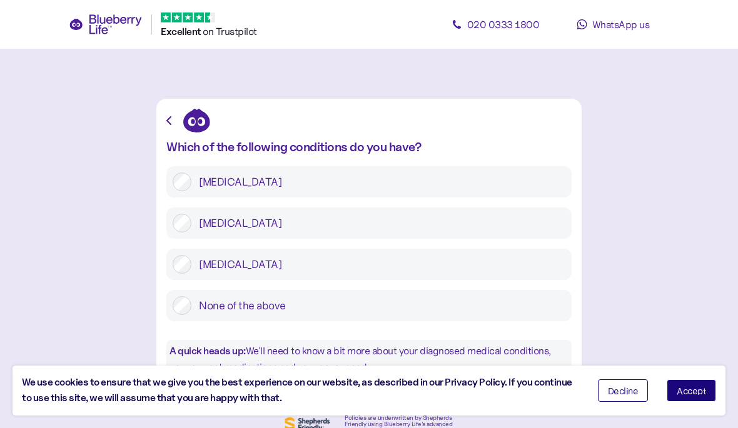 The image size is (738, 428). What do you see at coordinates (691, 391) in the screenshot?
I see `span: Accept` at bounding box center [691, 391].